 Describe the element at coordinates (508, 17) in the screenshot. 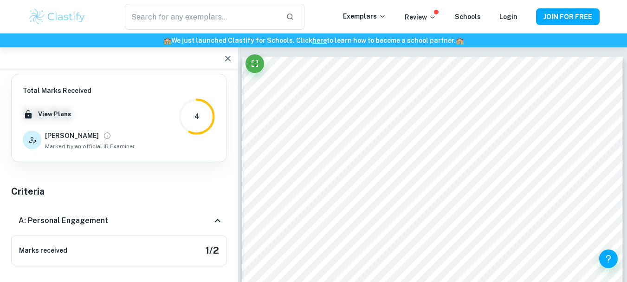

I see `a: Login` at that location.